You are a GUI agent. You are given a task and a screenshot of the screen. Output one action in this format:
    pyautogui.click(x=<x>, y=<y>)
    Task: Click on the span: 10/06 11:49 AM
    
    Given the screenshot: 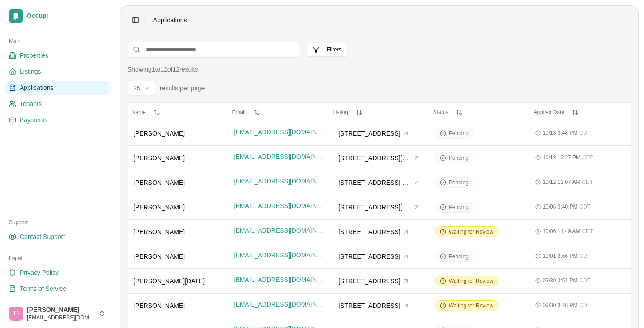 What is the action you would take?
    pyautogui.click(x=561, y=231)
    